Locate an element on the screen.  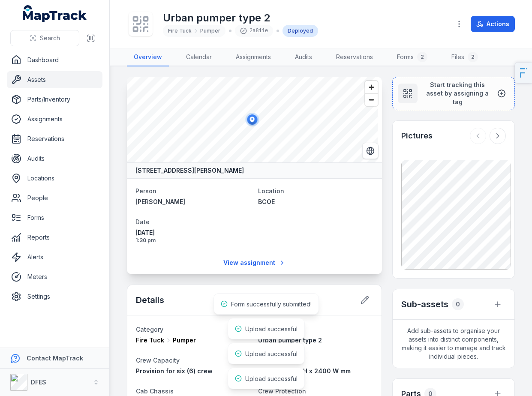
a: Forms is located at coordinates (54, 217).